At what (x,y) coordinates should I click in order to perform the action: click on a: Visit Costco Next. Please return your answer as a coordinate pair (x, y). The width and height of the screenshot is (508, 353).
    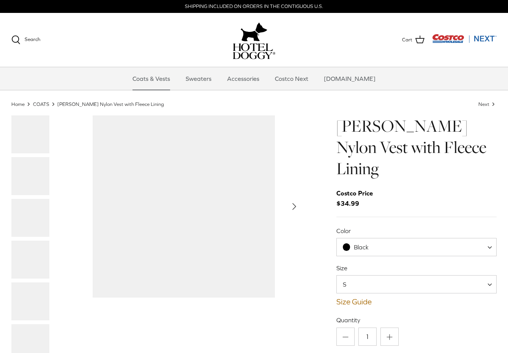
    Looking at the image, I should click on (464, 41).